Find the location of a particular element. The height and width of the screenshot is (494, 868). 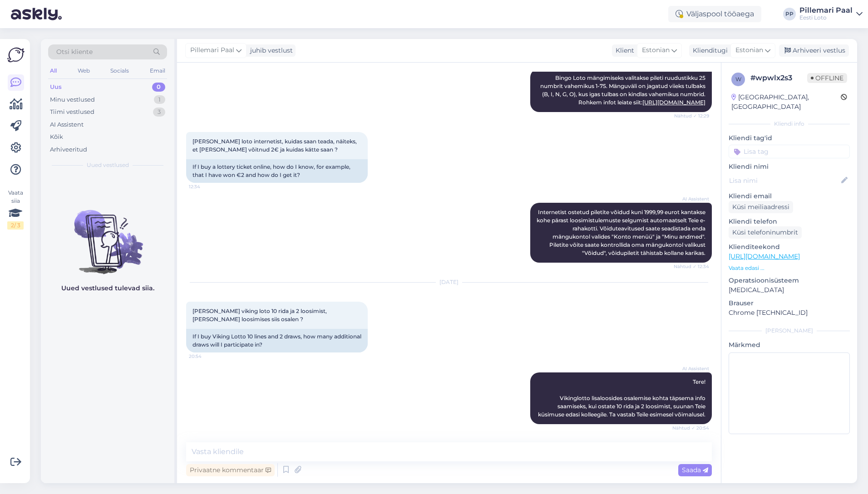

span: Bingo Loto mängimiseks valitakse pileti ruudustikku 25 numbrit vahemikus 1-75. Mänguväli on jagat... is located at coordinates (623, 90).